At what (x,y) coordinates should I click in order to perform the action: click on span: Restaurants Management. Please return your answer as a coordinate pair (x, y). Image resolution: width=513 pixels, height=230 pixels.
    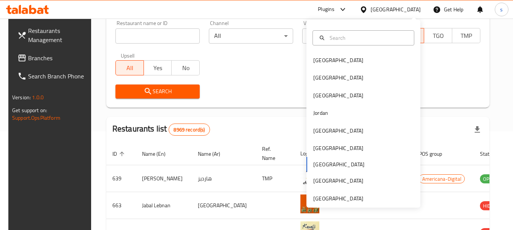
    Looking at the image, I should click on (58, 35).